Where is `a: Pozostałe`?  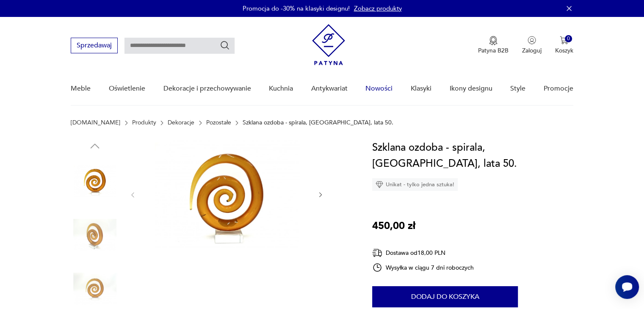 a: Pozostałe is located at coordinates (219, 123).